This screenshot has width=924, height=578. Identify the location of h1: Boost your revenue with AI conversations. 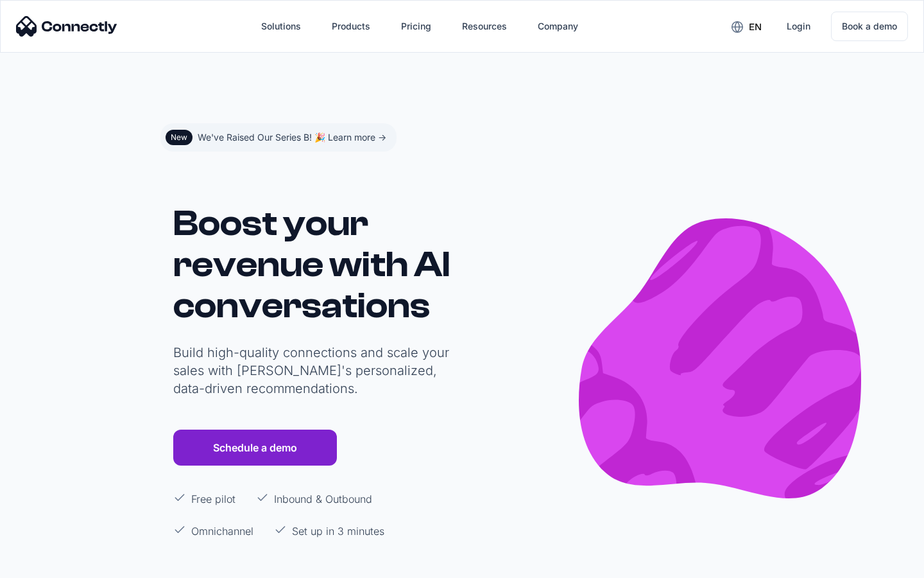
(315, 264).